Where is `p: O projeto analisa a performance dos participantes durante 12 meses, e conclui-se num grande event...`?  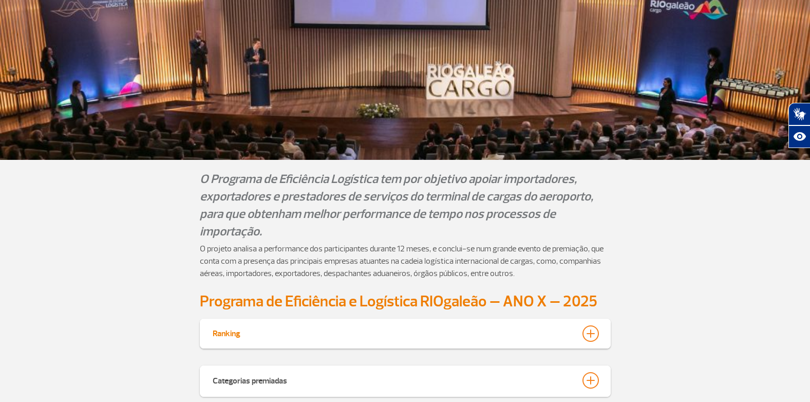
p: O projeto analisa a performance dos participantes durante 12 meses, e conclui-se num grande event... is located at coordinates (405, 261).